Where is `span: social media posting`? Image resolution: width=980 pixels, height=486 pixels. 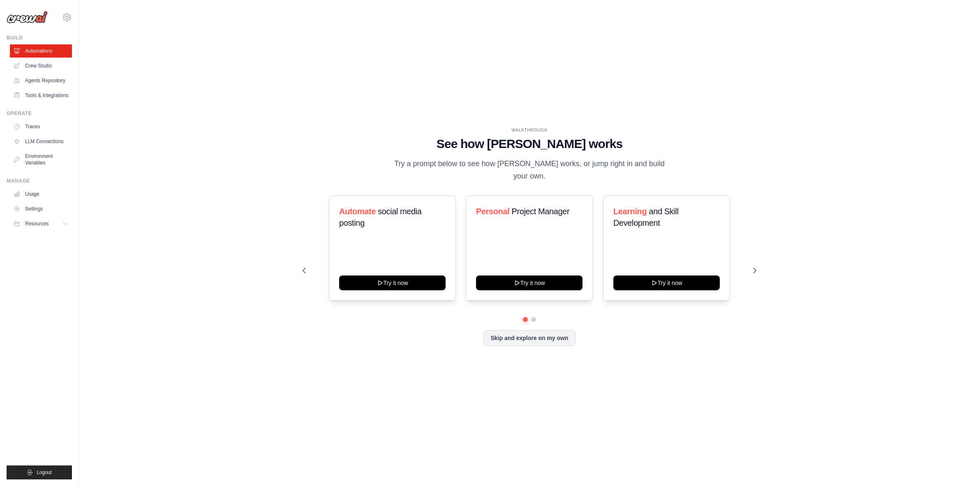 span: social media posting is located at coordinates (380, 217).